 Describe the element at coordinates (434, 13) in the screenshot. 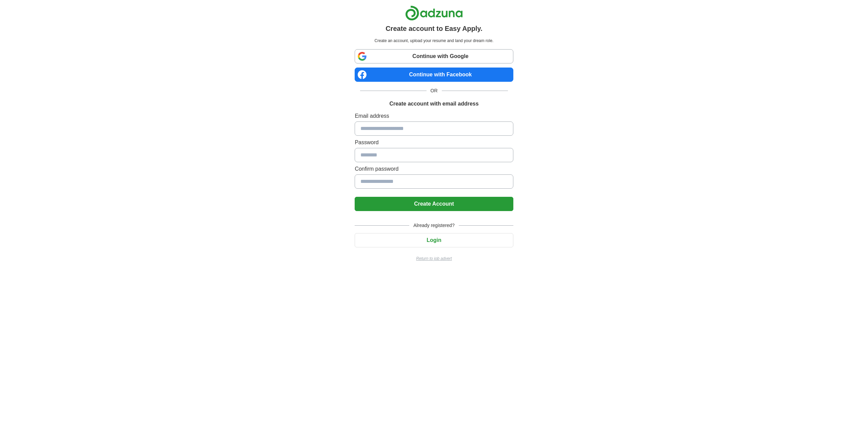

I see `img: Adzuna logo` at that location.